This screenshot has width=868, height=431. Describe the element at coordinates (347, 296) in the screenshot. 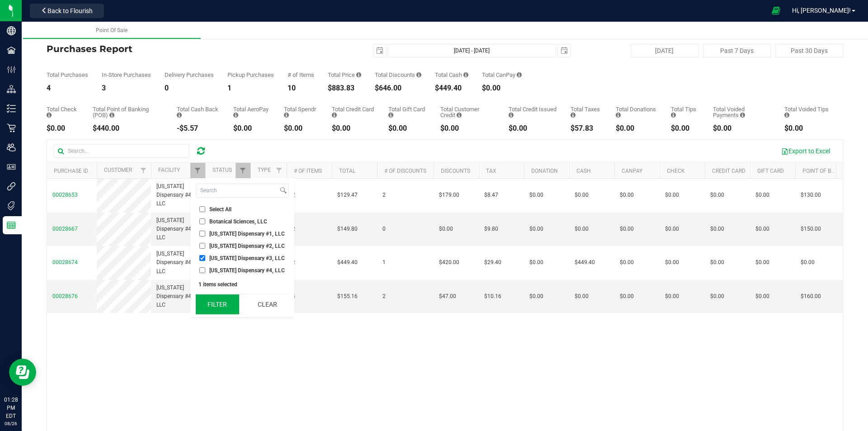

I see `span: $155.16` at that location.